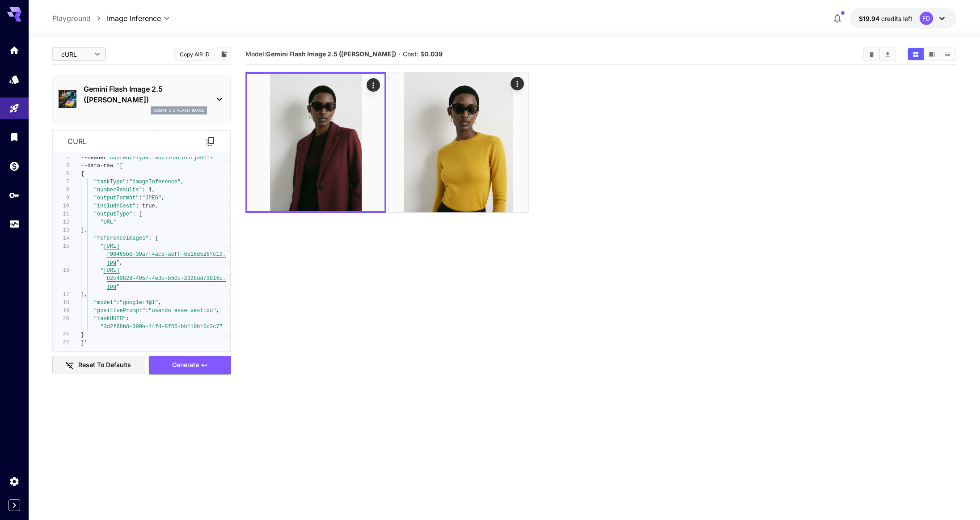  Describe the element at coordinates (139, 303) in the screenshot. I see `span: "google:4@1"` at that location.